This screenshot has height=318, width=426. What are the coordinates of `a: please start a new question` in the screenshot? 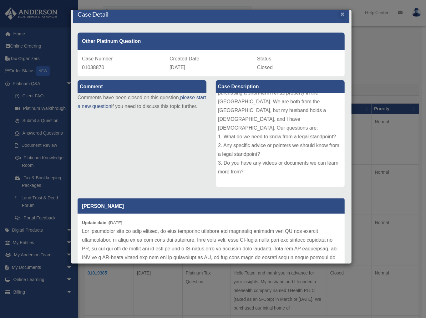 It's located at (142, 102).